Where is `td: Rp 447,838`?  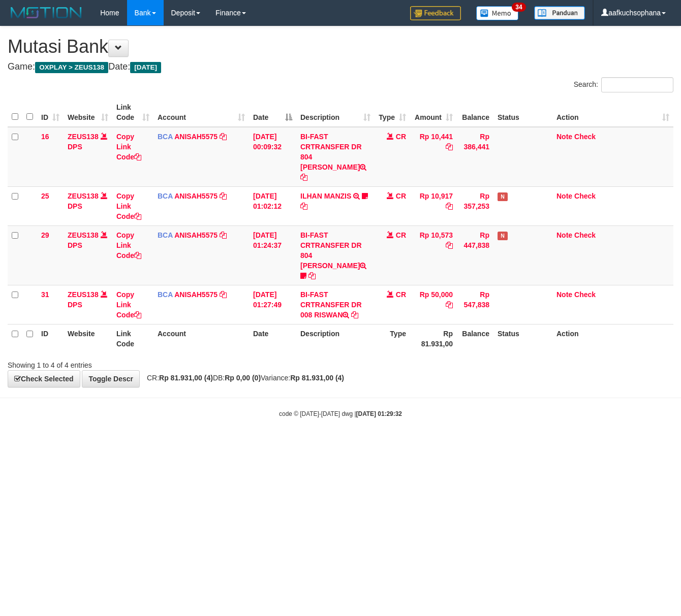
td: Rp 447,838 is located at coordinates (475, 255).